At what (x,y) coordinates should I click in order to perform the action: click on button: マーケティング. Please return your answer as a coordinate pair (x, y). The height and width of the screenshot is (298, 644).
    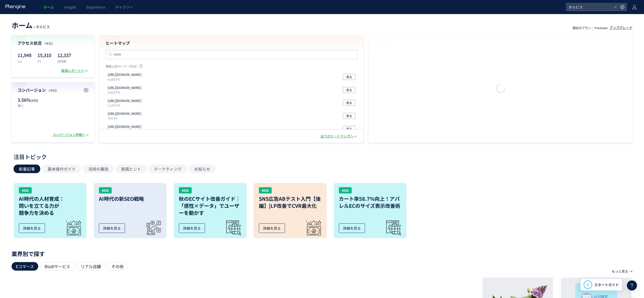
    Looking at the image, I should click on (168, 169).